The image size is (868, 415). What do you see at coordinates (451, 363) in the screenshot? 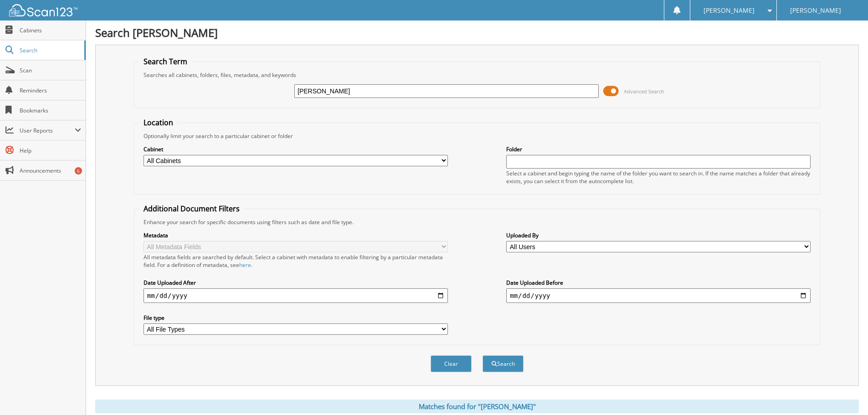
I see `button: Clear` at bounding box center [451, 363].